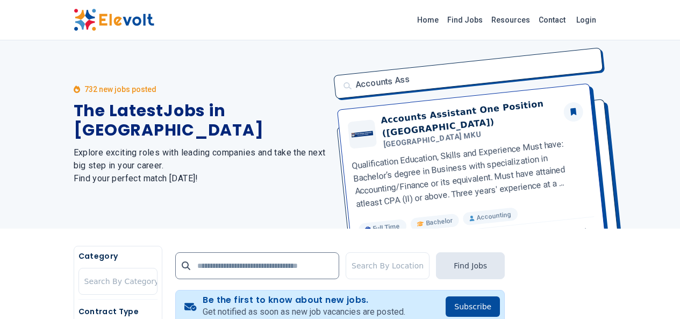 Image resolution: width=680 pixels, height=319 pixels. What do you see at coordinates (552, 20) in the screenshot?
I see `a: Contact` at bounding box center [552, 20].